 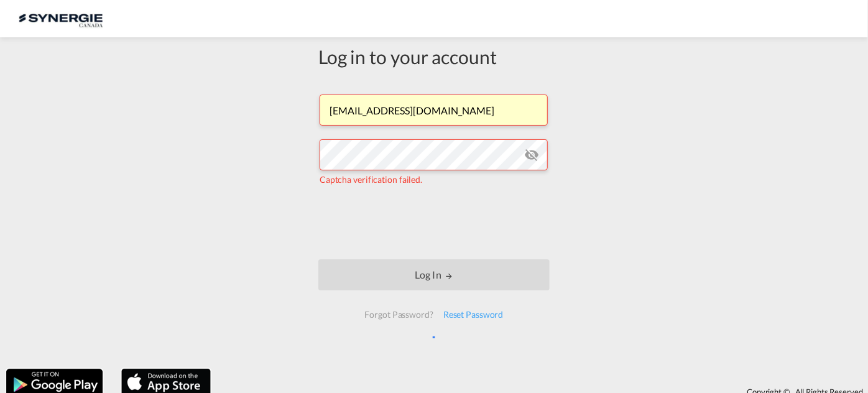 I want to click on div: Log in to your account, so click(x=434, y=56).